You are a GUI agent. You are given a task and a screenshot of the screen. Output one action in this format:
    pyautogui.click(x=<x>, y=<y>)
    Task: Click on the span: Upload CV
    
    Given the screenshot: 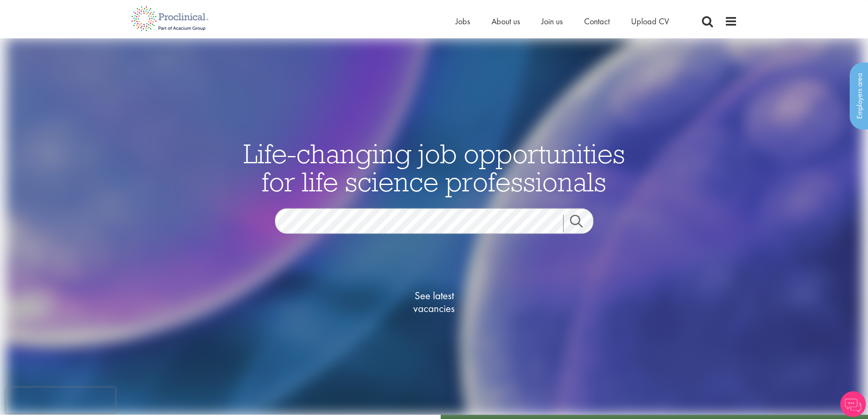 What is the action you would take?
    pyautogui.click(x=650, y=21)
    